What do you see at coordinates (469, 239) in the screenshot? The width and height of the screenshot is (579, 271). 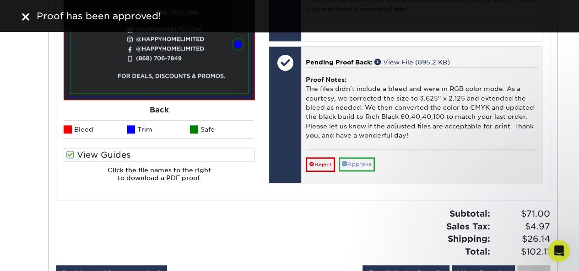 I see `strong: Shipping:` at bounding box center [469, 239].